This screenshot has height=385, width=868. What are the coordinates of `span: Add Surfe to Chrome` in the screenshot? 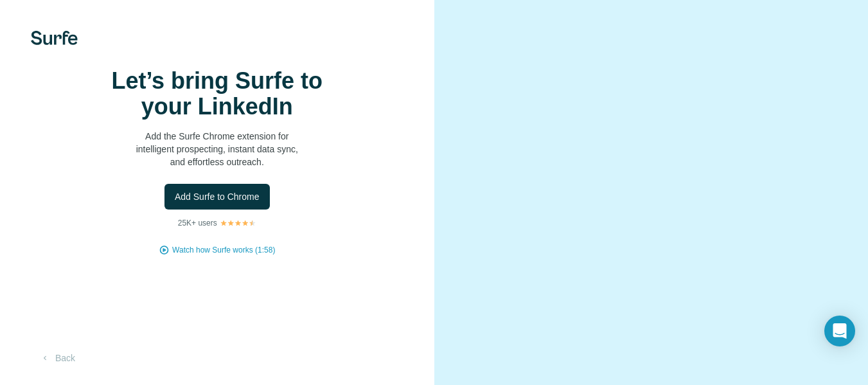 It's located at (218, 197).